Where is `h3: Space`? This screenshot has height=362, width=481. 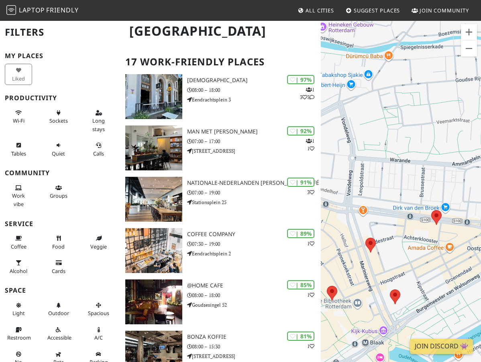 h3: Space is located at coordinates (60, 290).